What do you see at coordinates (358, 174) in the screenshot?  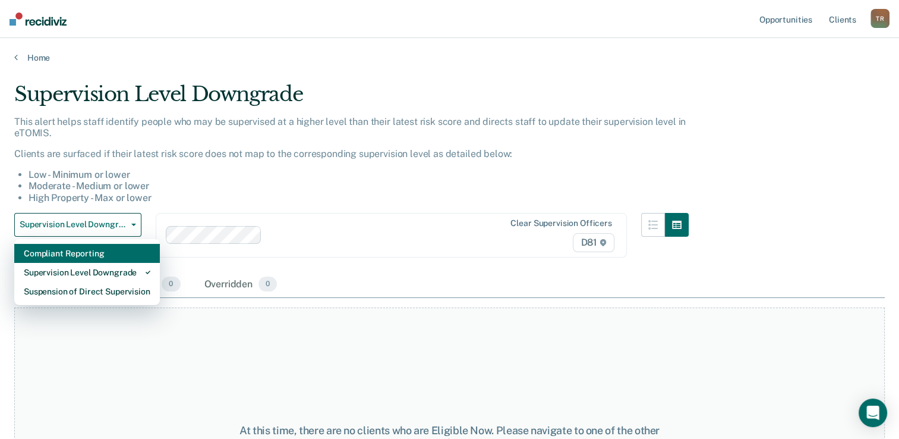 I see `li: Low - Minimum or lower` at bounding box center [358, 174].